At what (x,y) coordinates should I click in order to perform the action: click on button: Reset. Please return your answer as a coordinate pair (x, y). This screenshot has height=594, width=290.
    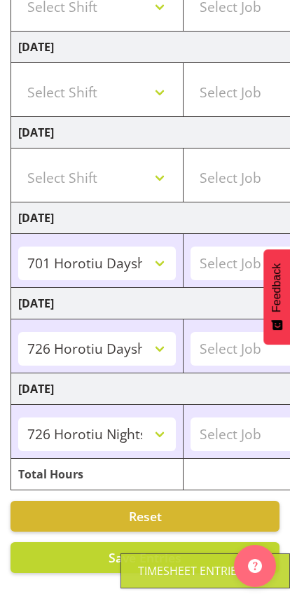
    Looking at the image, I should click on (145, 516).